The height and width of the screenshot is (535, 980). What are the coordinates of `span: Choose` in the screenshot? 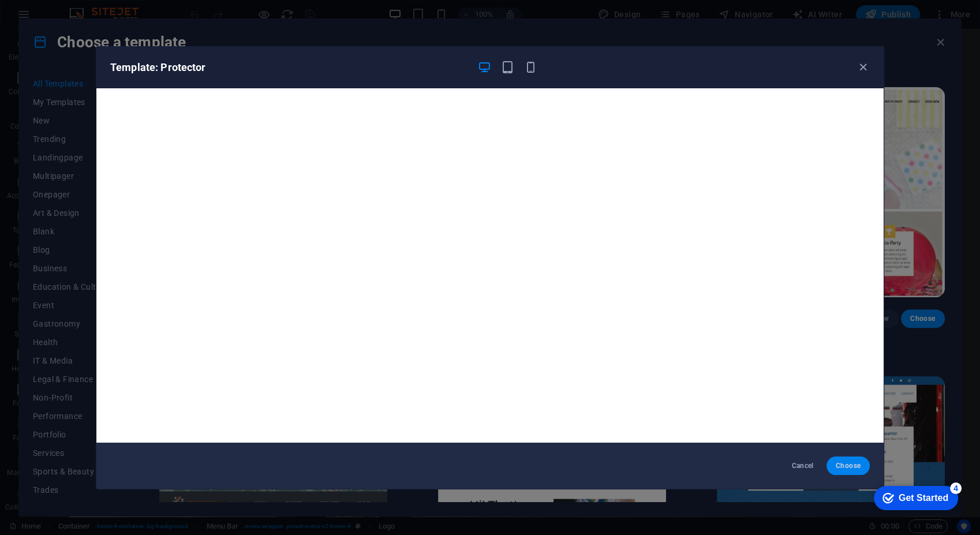 It's located at (848, 465).